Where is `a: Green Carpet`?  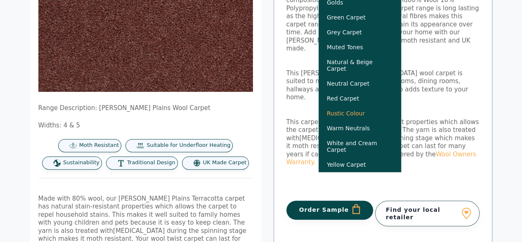
a: Green Carpet is located at coordinates (360, 17).